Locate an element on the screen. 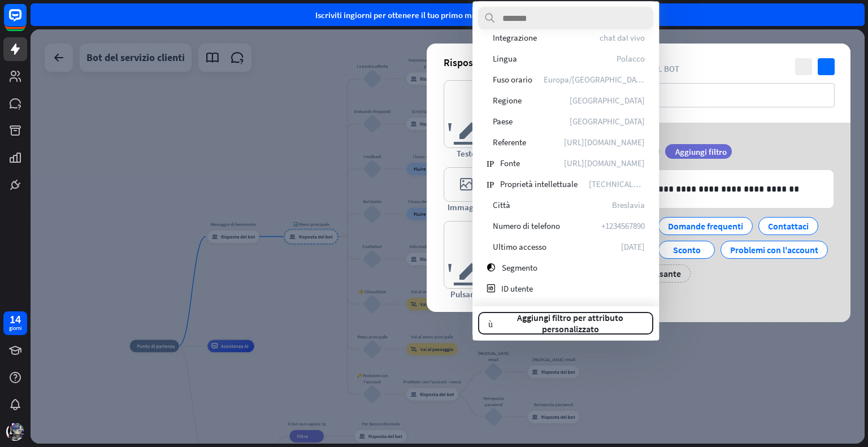  font: chat dal vivo is located at coordinates (622, 37).